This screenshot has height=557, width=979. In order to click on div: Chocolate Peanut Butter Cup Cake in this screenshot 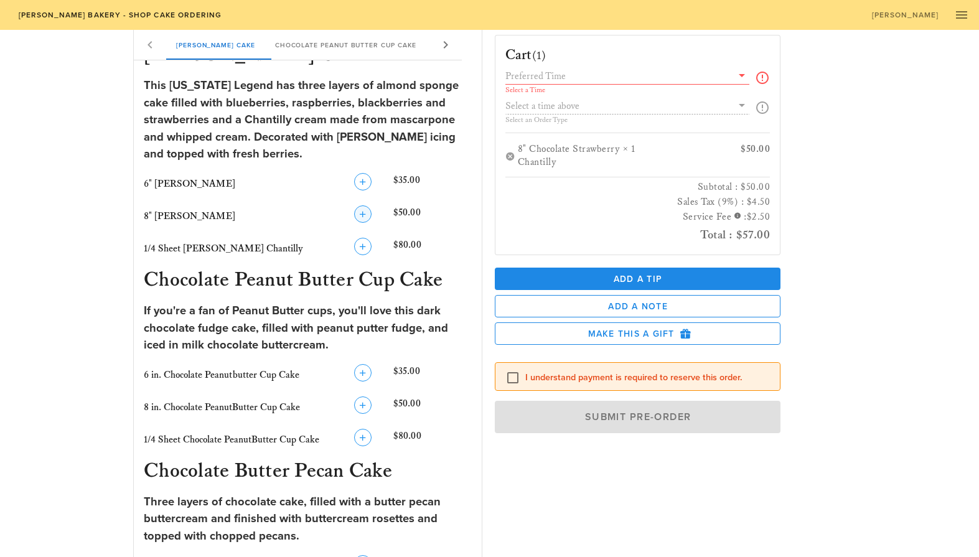, I will do `click(345, 45)`.